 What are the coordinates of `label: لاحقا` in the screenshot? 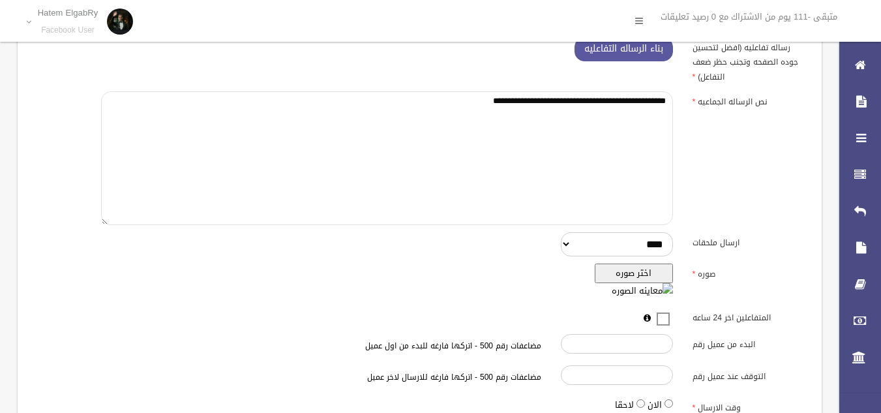 It's located at (624, 405).